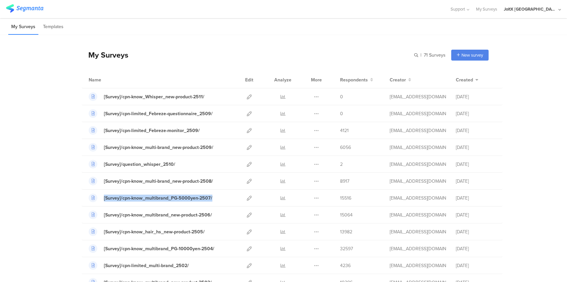 The height and width of the screenshot is (282, 567). Describe the element at coordinates (346, 231) in the screenshot. I see `span: 13982` at that location.